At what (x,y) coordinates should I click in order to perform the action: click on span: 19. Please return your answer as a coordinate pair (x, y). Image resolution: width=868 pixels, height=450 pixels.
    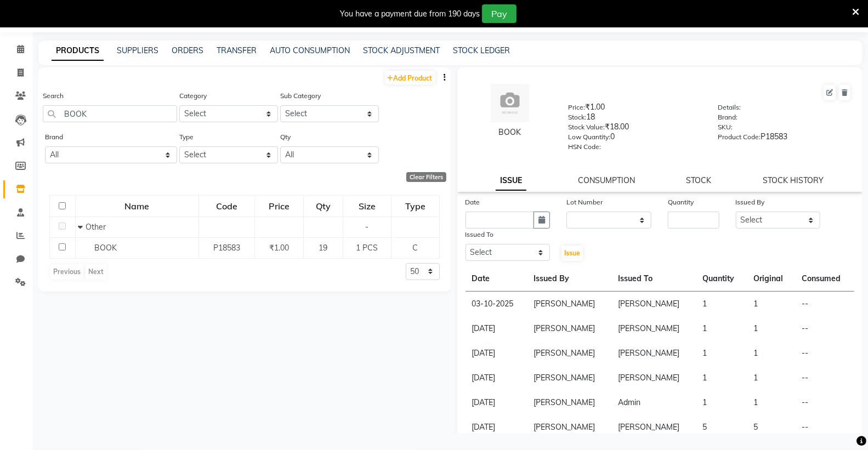
    Looking at the image, I should click on (323, 248).